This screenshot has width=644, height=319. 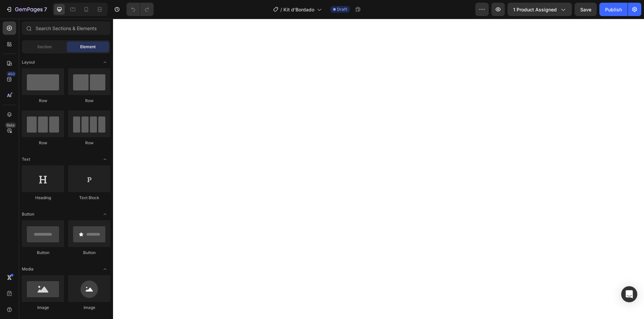 I want to click on span: Text, so click(x=26, y=159).